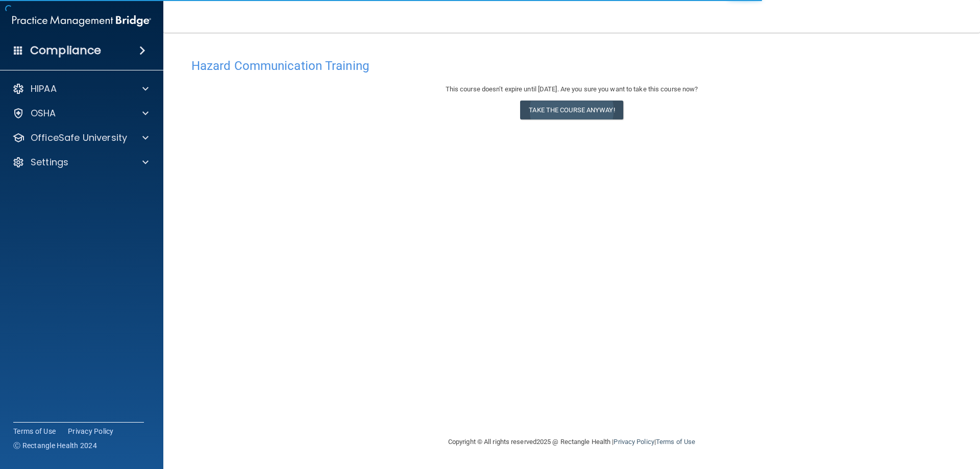 The width and height of the screenshot is (980, 469). Describe the element at coordinates (43, 89) in the screenshot. I see `p: HIPAA` at that location.